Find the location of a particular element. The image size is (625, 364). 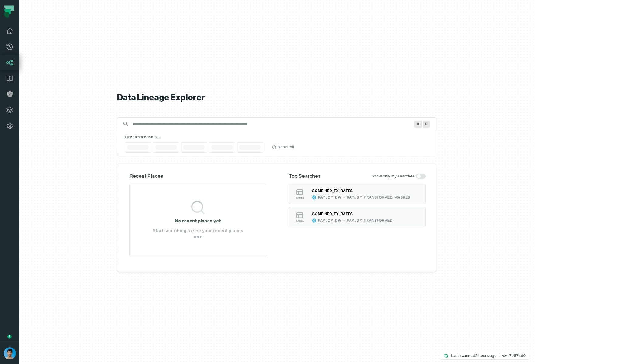

img: avatar of Omri Ildis is located at coordinates (10, 353).